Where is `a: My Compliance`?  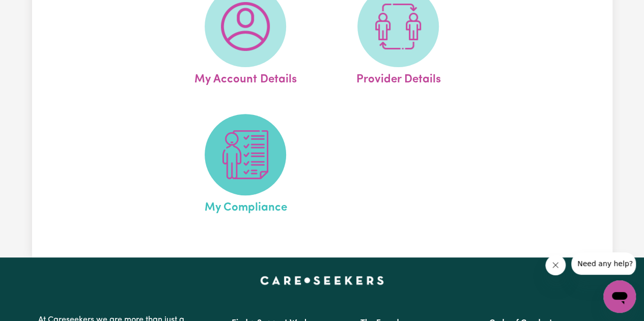
a: My Compliance is located at coordinates (245, 165).